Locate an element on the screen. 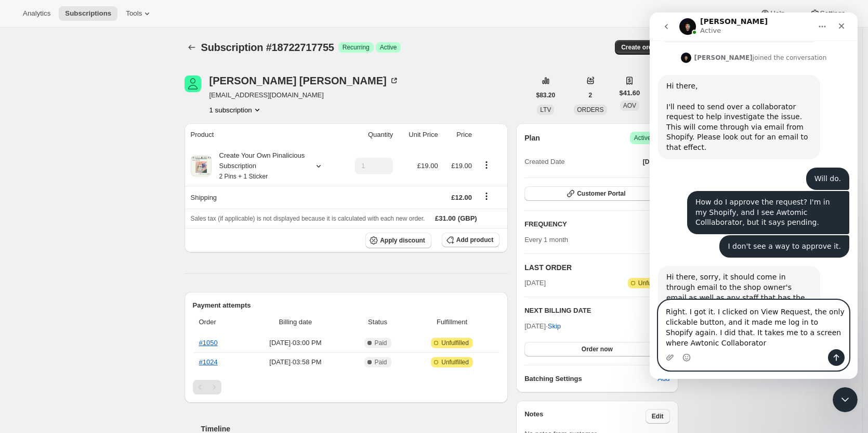  button: 2 is located at coordinates (591, 95).